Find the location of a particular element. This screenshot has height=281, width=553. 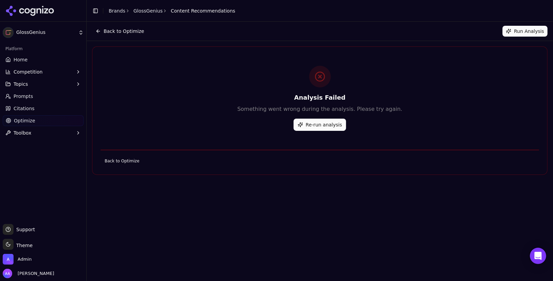

div: Platform is located at coordinates (43, 49).